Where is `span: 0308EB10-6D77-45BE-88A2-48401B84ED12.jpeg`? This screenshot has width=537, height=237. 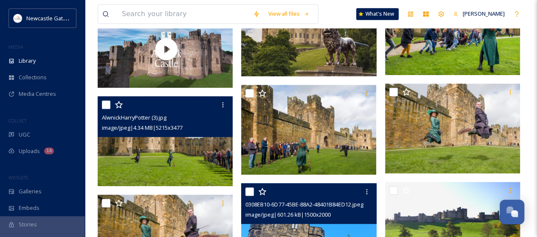 span: 0308EB10-6D77-45BE-88A2-48401B84ED12.jpeg is located at coordinates (304, 205).